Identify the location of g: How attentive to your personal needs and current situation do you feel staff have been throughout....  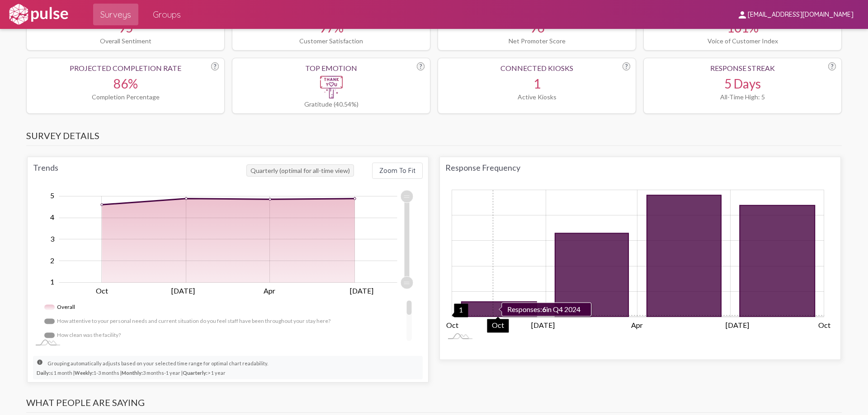
(187, 322).